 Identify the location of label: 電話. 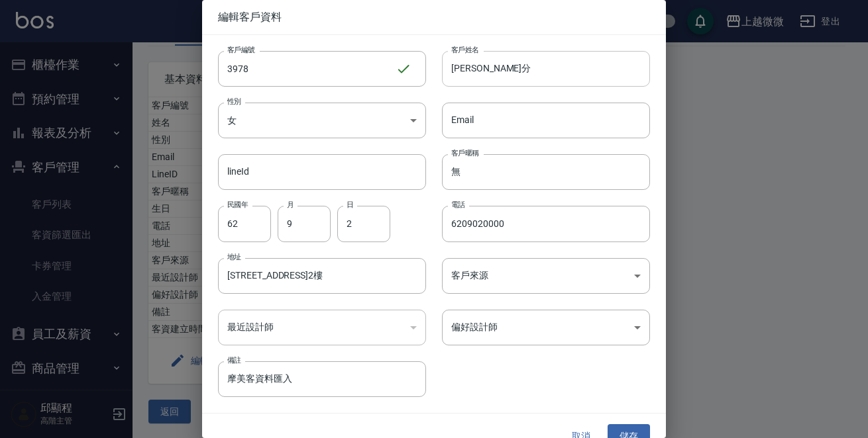
(458, 205).